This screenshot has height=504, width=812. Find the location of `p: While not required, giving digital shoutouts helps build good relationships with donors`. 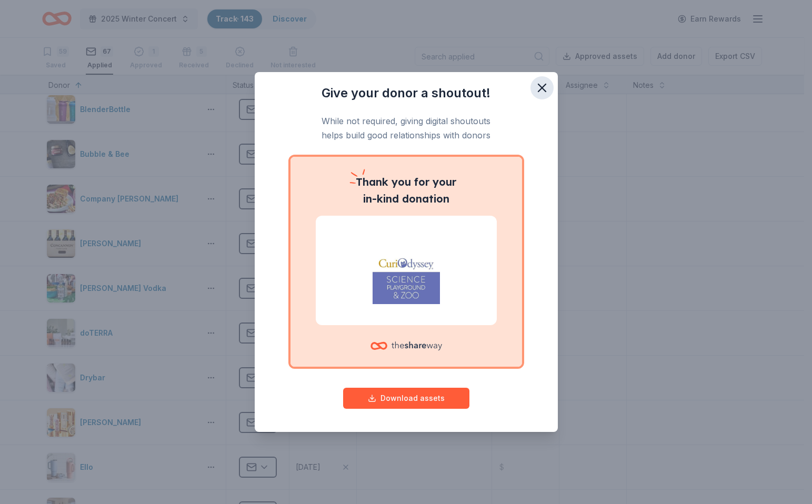

p: While not required, giving digital shoutouts helps build good relationships with donors is located at coordinates (406, 128).